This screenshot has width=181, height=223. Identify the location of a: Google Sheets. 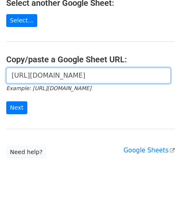
(149, 150).